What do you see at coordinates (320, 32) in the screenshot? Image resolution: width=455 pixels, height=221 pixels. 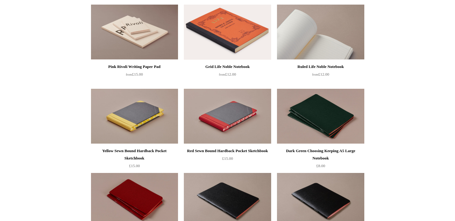 I see `img: Ruled Life Noble Notebook` at bounding box center [320, 32].